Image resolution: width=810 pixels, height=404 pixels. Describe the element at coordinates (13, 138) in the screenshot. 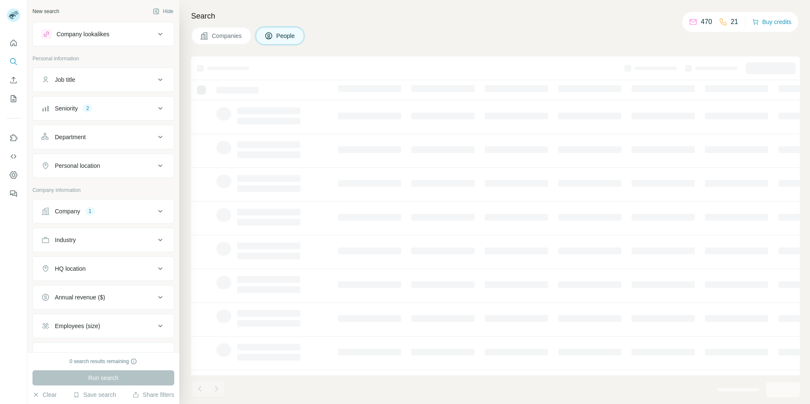

I see `button: Use Surfe on LinkedIn` at that location.